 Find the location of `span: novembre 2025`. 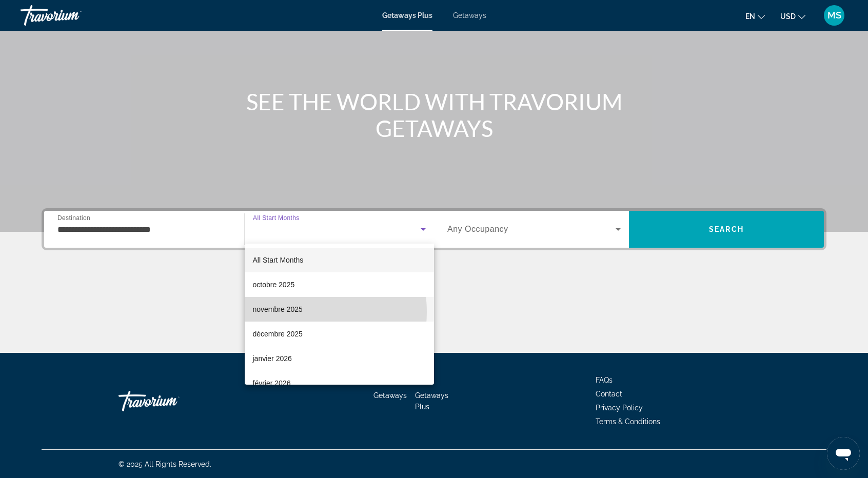

span: novembre 2025 is located at coordinates (278, 310).